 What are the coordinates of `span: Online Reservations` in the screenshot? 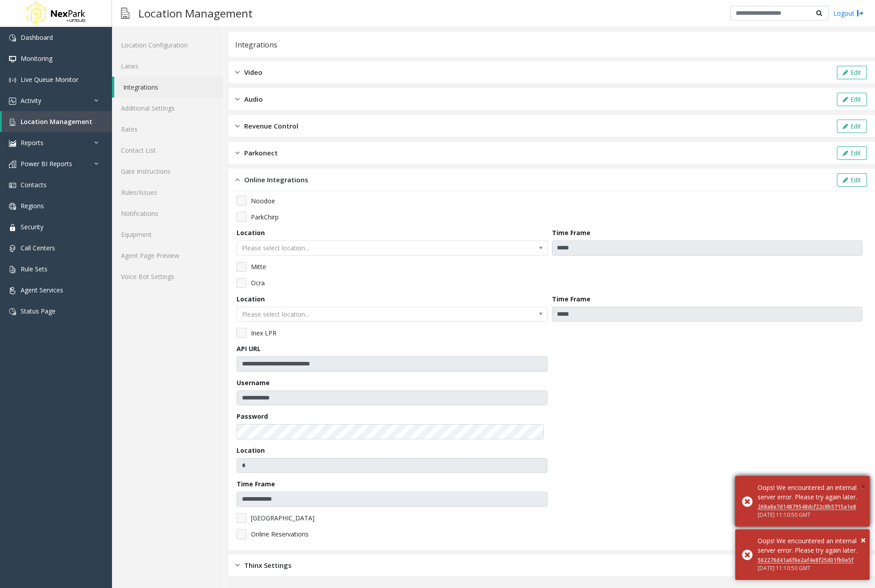 It's located at (280, 534).